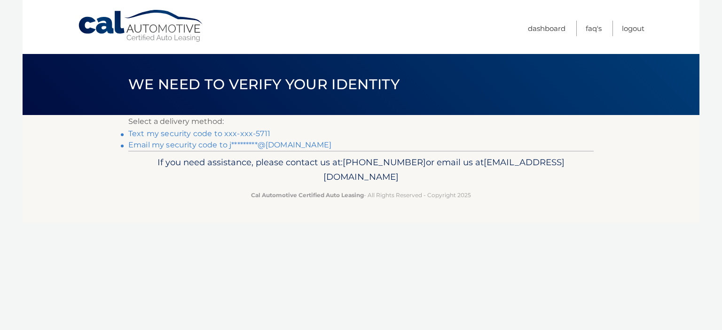 The image size is (722, 330). I want to click on a: Dashboard, so click(547, 28).